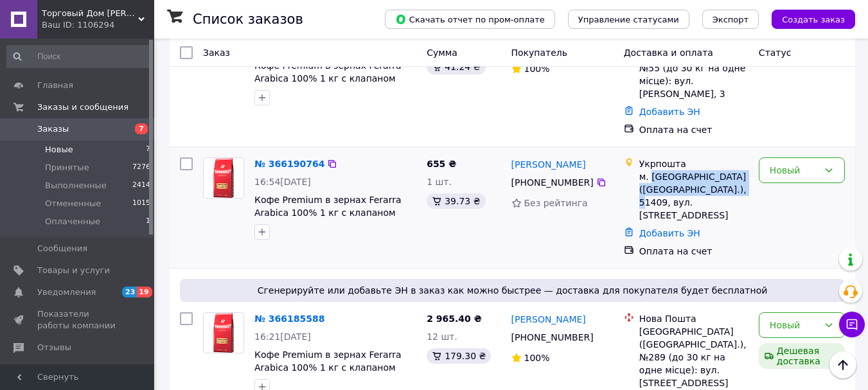 The width and height of the screenshot is (868, 390). Describe the element at coordinates (78, 320) in the screenshot. I see `span: Показатели работы компании` at that location.